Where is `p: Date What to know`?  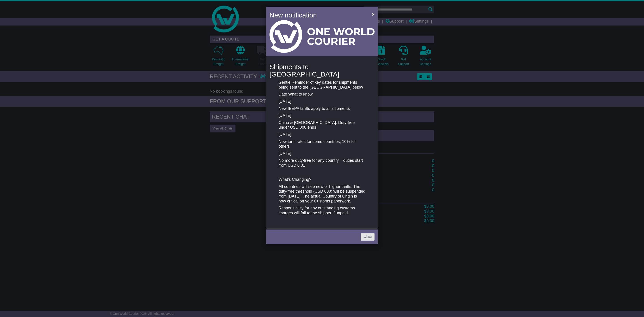
p: Date What to know is located at coordinates (322, 94).